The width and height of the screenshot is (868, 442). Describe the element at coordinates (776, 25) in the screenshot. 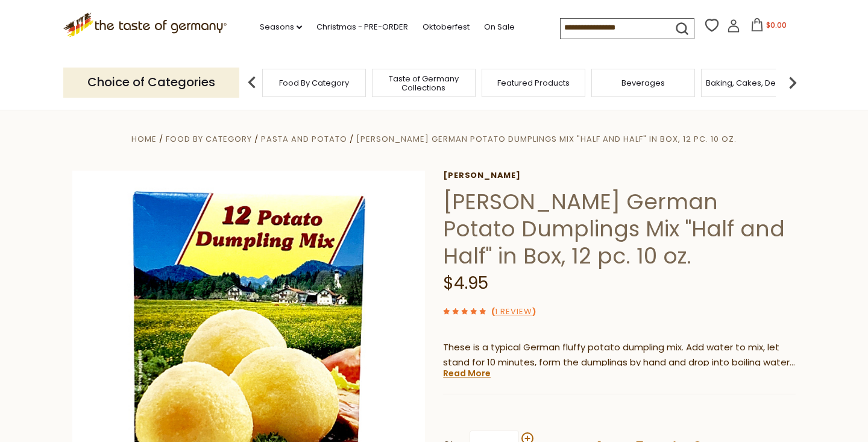

I see `span: $0.00` at that location.